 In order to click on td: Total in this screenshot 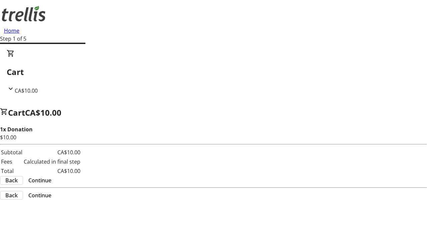, I will do `click(12, 171)`.